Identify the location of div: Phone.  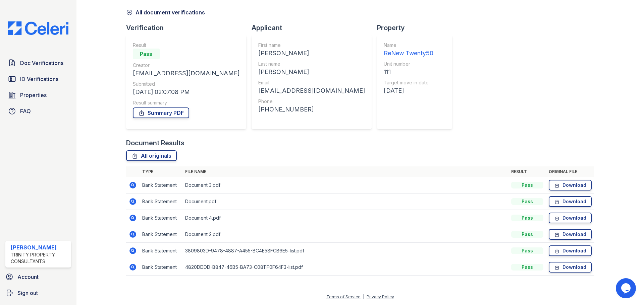
(311, 101).